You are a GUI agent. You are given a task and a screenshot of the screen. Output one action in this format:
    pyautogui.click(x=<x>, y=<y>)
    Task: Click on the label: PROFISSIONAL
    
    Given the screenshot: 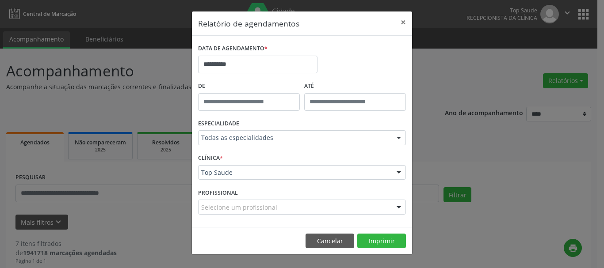 What is the action you would take?
    pyautogui.click(x=218, y=193)
    